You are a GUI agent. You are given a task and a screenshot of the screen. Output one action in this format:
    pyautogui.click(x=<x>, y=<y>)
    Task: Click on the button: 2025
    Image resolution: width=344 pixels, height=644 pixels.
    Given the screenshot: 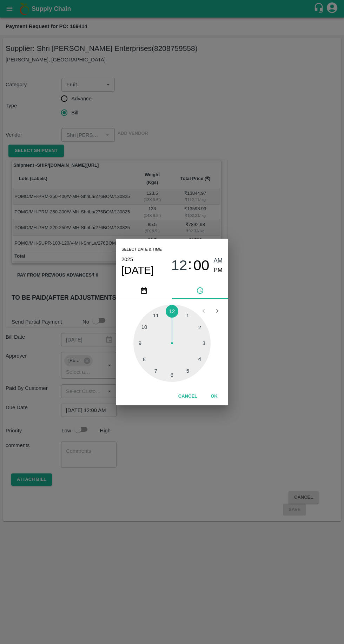 What is the action you would take?
    pyautogui.click(x=127, y=259)
    